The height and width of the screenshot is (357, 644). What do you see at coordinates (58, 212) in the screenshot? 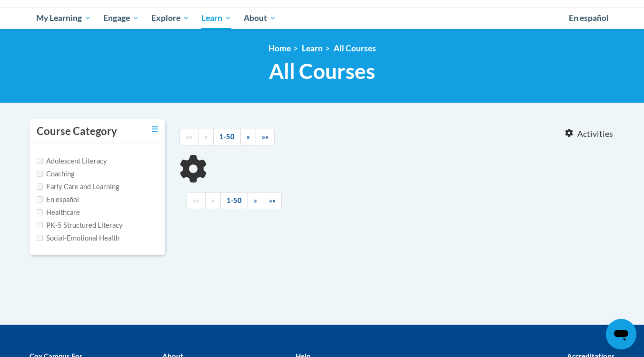
I see `label: Healthcare` at bounding box center [58, 212].